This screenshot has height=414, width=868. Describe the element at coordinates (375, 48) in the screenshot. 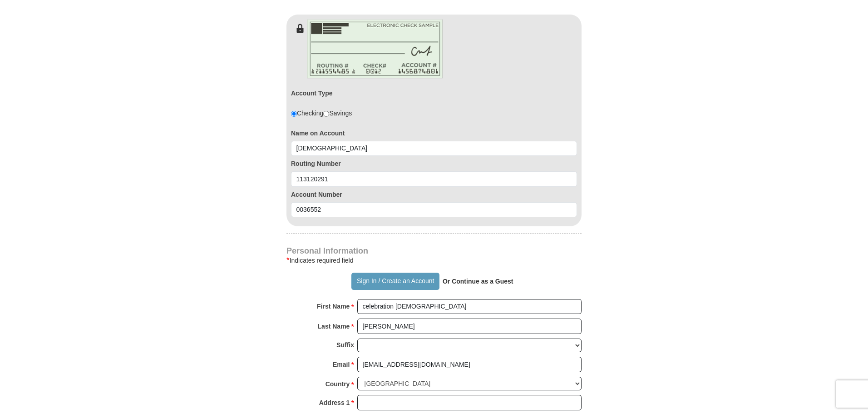

I see `img: check-en.png` at that location.